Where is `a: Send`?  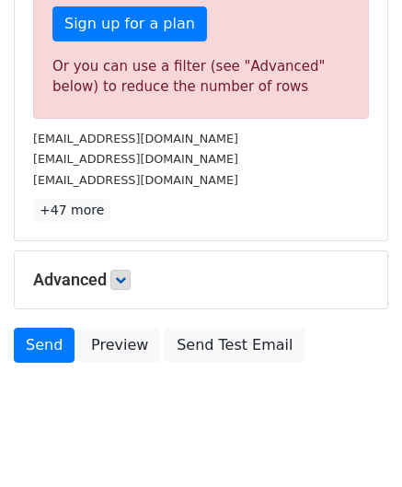
a: Send is located at coordinates (44, 345).